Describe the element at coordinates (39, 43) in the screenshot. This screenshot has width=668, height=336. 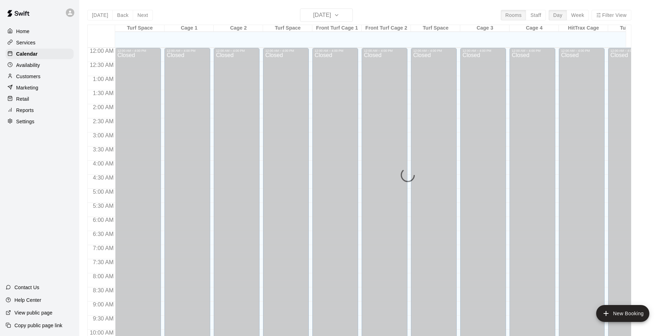
I see `div: Services` at that location.